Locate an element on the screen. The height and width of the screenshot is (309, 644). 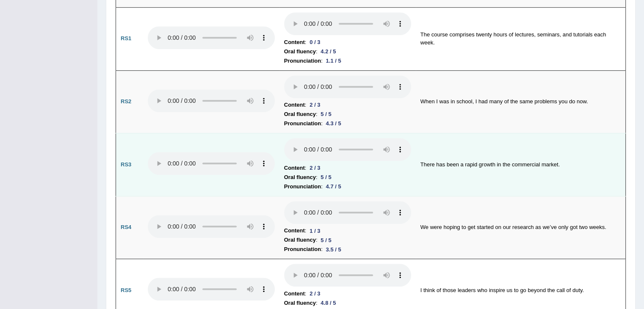
b: RS2 is located at coordinates (126, 101).